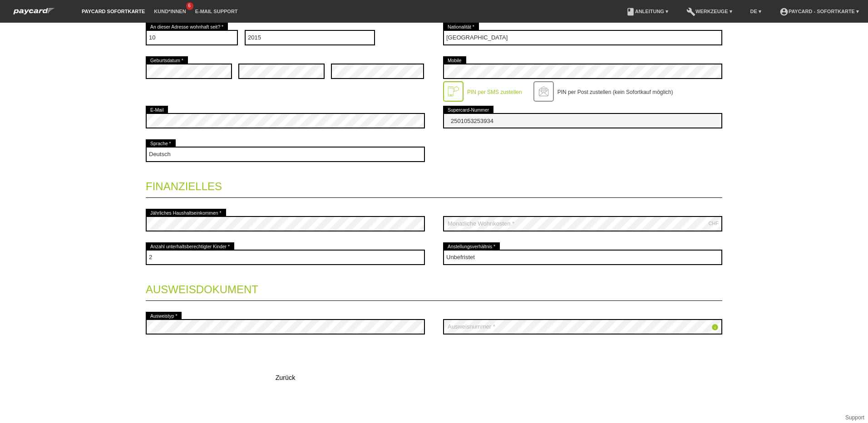  Describe the element at coordinates (691, 12) in the screenshot. I see `i: build` at that location.